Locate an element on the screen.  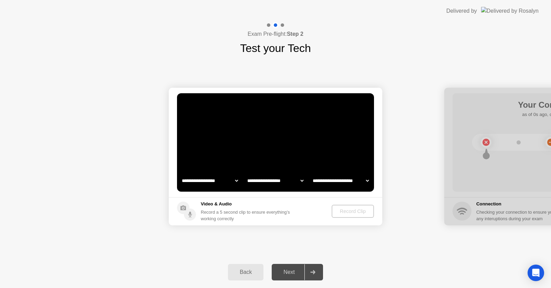
div: Delivered by is located at coordinates (462, 11).